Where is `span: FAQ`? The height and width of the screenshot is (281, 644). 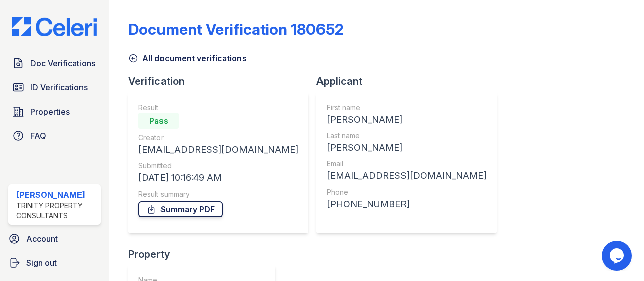
span: FAQ is located at coordinates (38, 136).